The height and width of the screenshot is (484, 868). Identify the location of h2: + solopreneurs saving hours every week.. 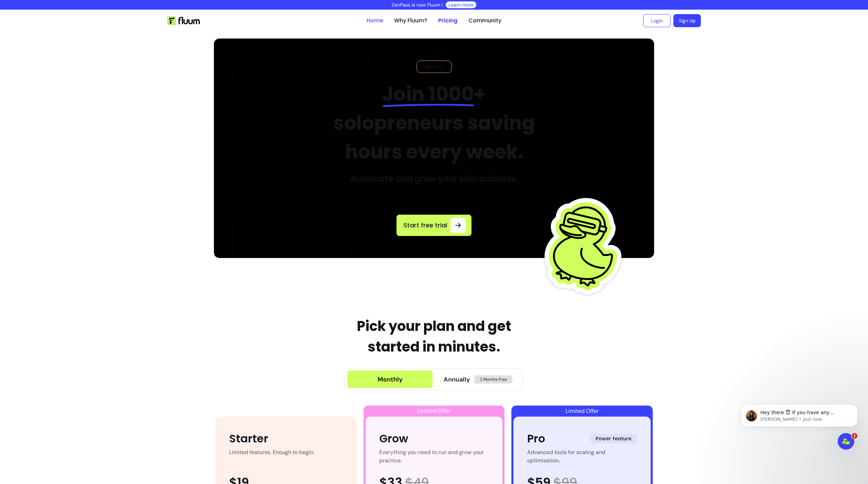
(434, 123).